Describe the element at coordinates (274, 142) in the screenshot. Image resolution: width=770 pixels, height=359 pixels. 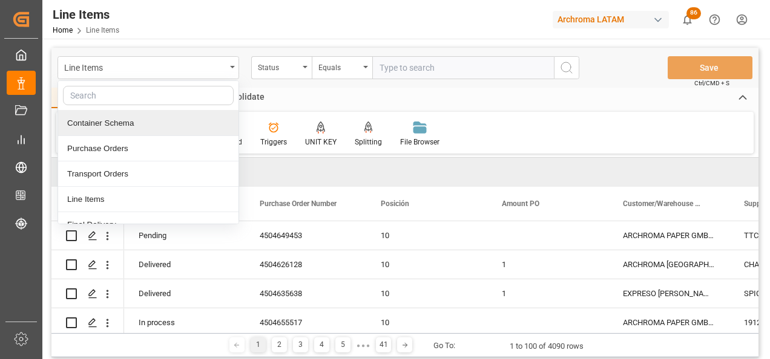
I see `div: Triggers` at that location.